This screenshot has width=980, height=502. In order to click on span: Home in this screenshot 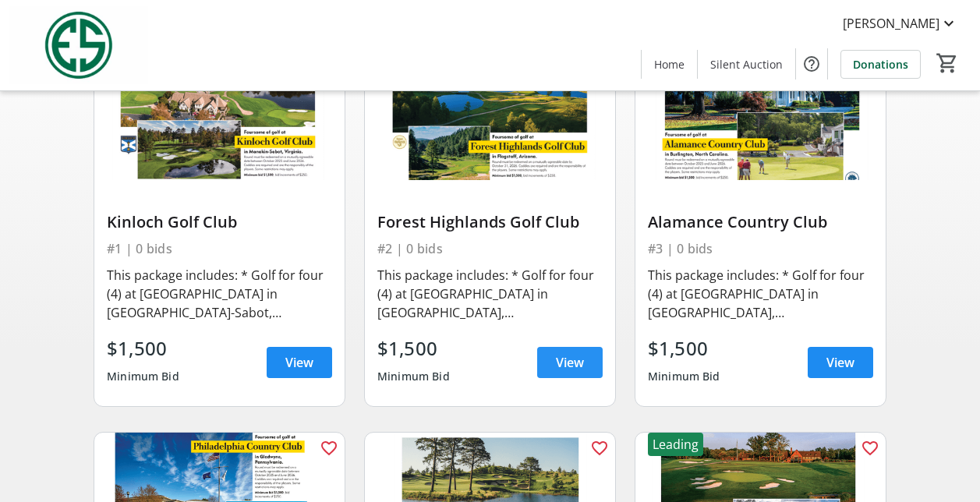, I will do `click(669, 64)`.